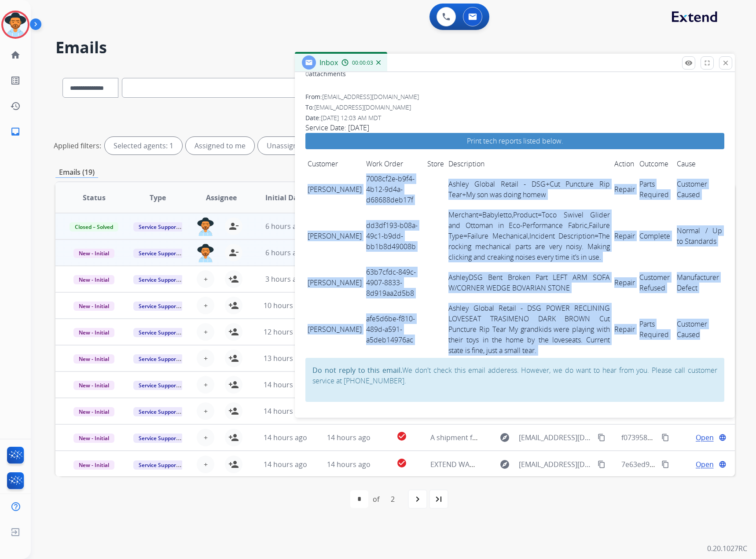  Describe the element at coordinates (688, 464) in the screenshot. I see `span: 7e63ed9a-3e82-45e6-a28d-e20faa964ee8` at that location.